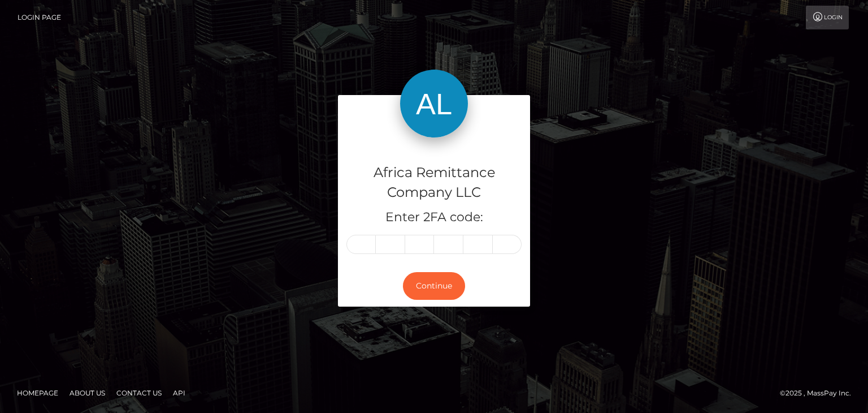 The width and height of the screenshot is (868, 413). Describe the element at coordinates (827, 18) in the screenshot. I see `a: Login` at that location.